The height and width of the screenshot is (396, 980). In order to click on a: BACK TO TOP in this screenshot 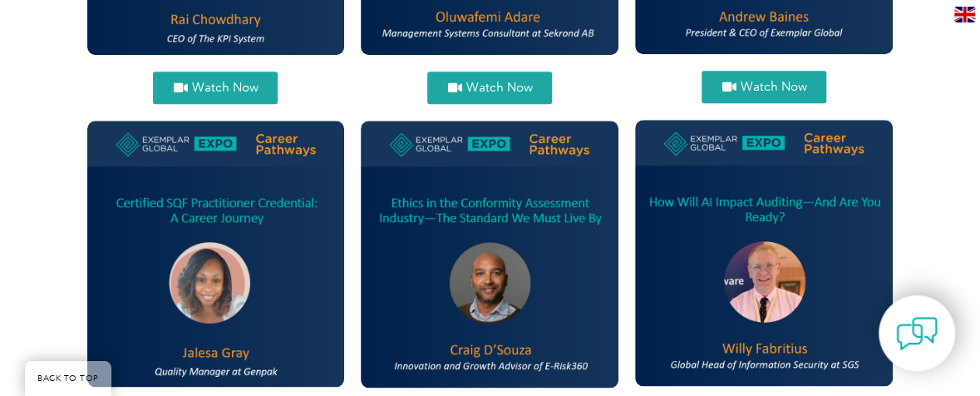, I will do `click(69, 378)`.